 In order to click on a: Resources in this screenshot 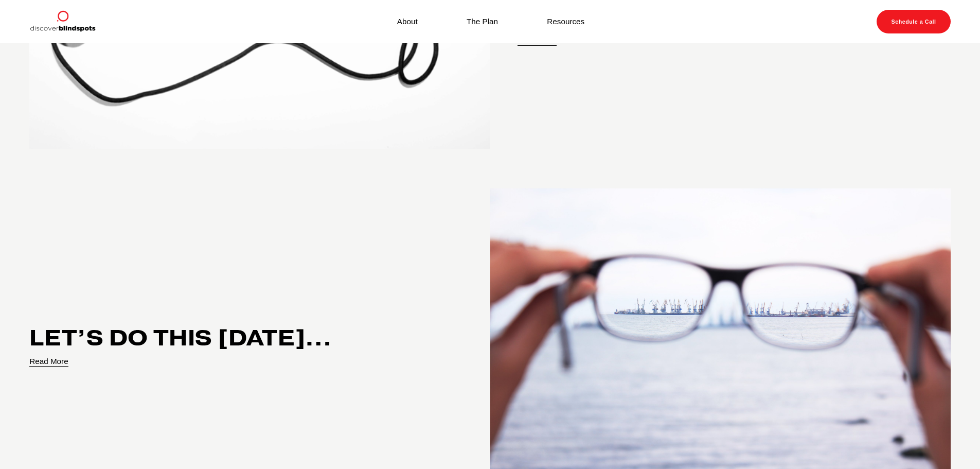, I will do `click(566, 22)`.